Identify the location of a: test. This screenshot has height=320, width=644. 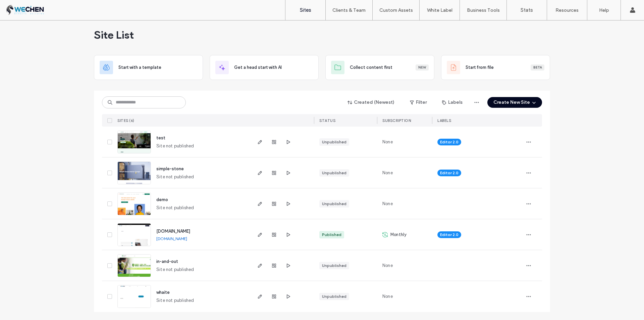
(161, 138).